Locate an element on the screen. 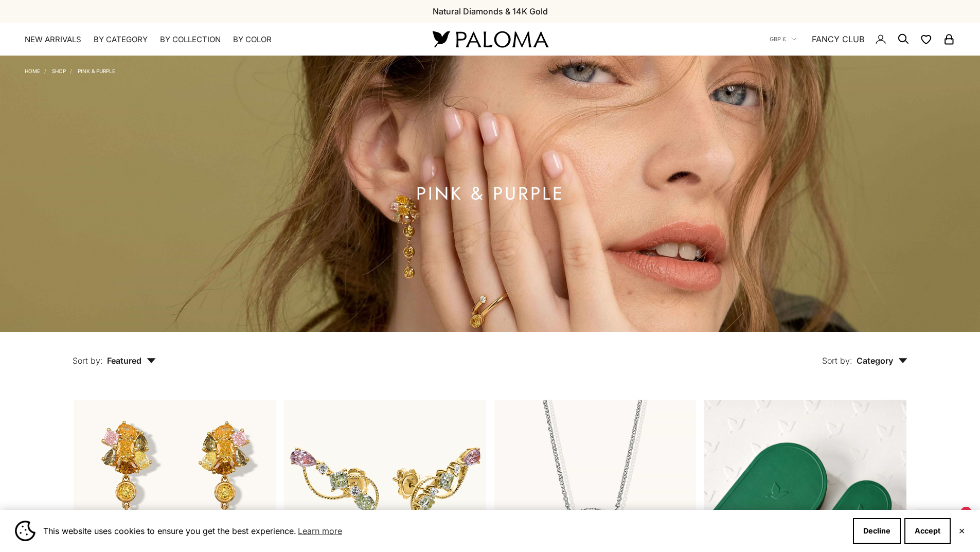 The image size is (980, 552). nav: Primary navigation is located at coordinates (216, 40).